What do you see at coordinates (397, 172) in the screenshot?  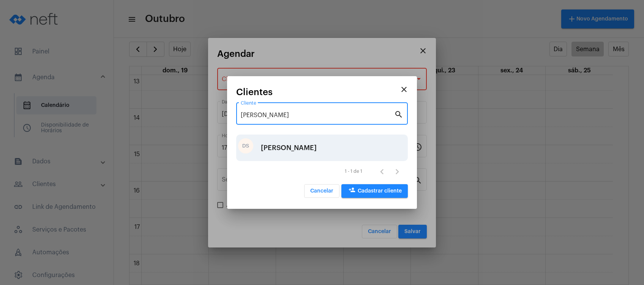 I see `button: Próxima página` at bounding box center [397, 172].